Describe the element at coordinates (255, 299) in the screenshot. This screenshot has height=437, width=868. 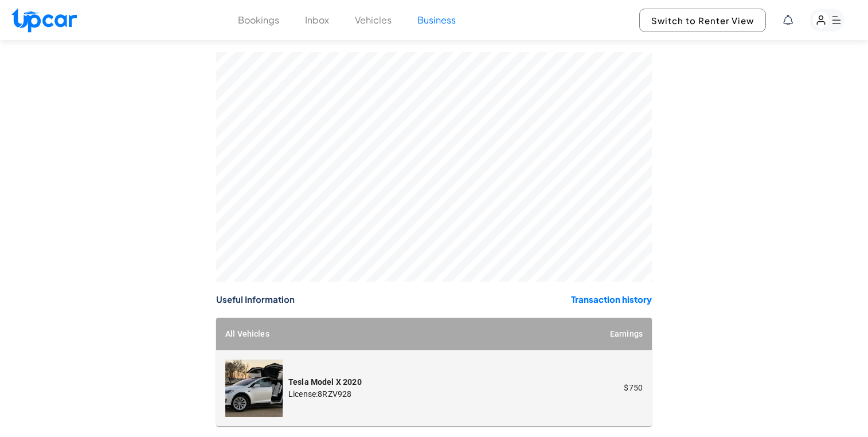
I see `strong: Useful Information` at that location.